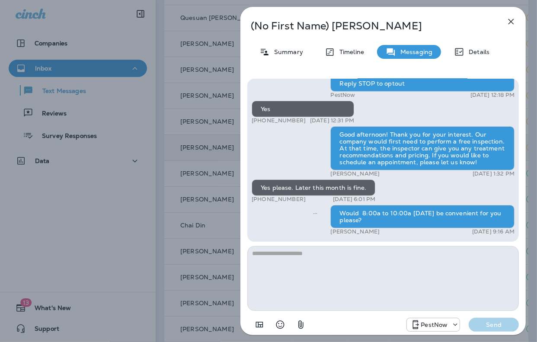  Describe the element at coordinates (303, 109) in the screenshot. I see `div: Yes` at that location.